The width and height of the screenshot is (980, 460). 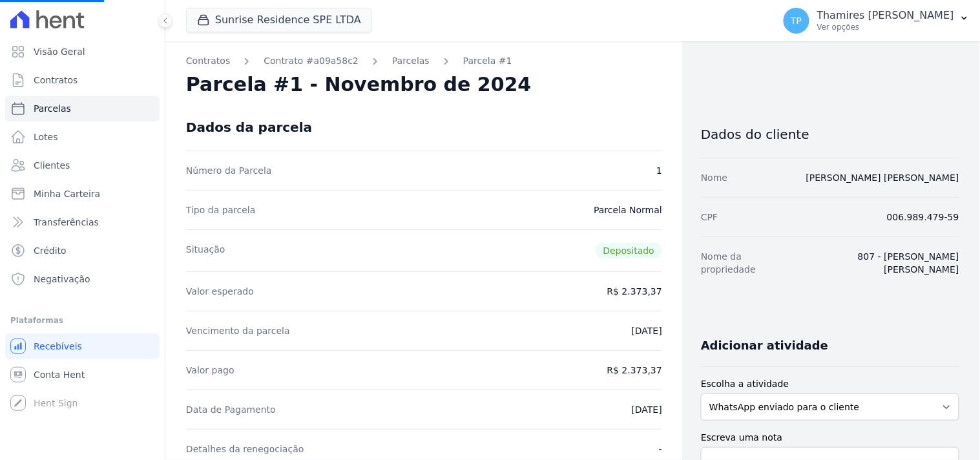 I want to click on a: Transferências, so click(x=82, y=223).